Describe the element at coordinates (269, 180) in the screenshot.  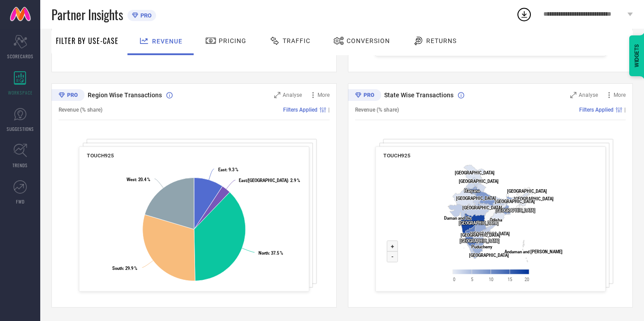
I see `text: : 2.9 %` at that location.